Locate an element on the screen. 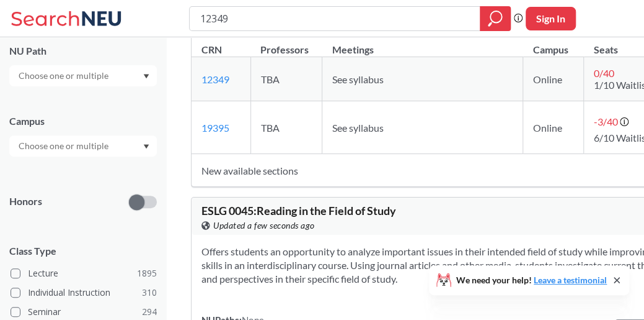 This screenshot has height=320, width=644. label: Lecture is located at coordinates (84, 273).